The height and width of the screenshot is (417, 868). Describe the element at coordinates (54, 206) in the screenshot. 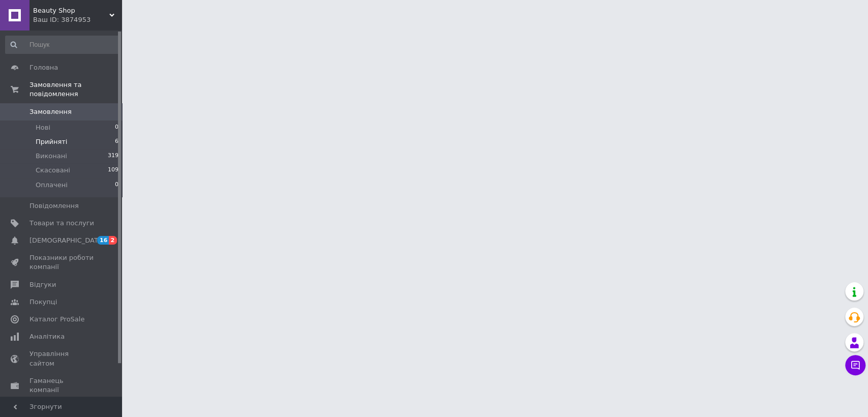

I see `span: Повідомлення` at that location.